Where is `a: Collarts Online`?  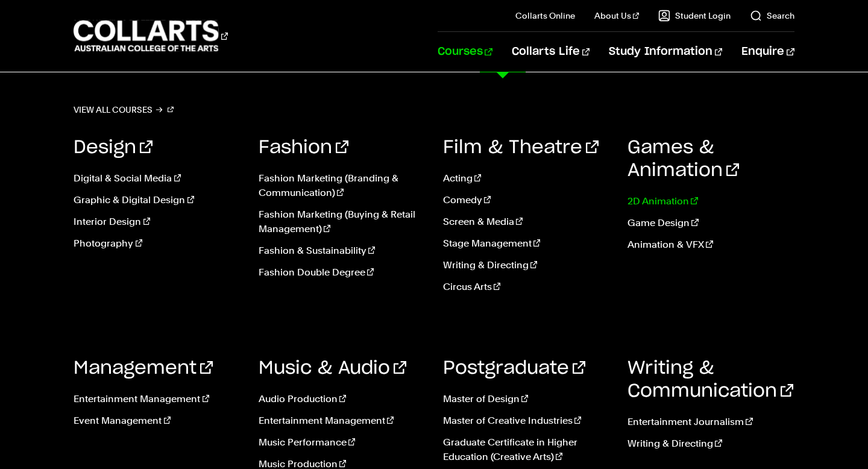 a: Collarts Online is located at coordinates (545, 16).